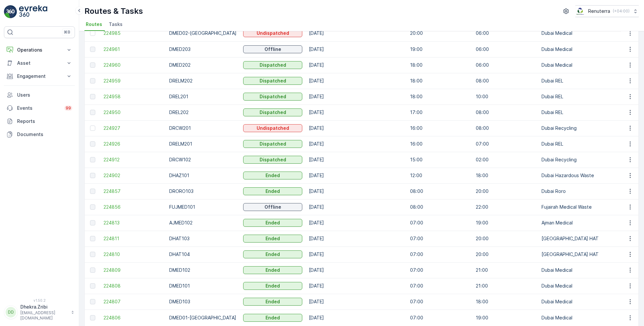  What do you see at coordinates (578, 128) in the screenshot?
I see `p: Dubai Recycling` at bounding box center [578, 128].